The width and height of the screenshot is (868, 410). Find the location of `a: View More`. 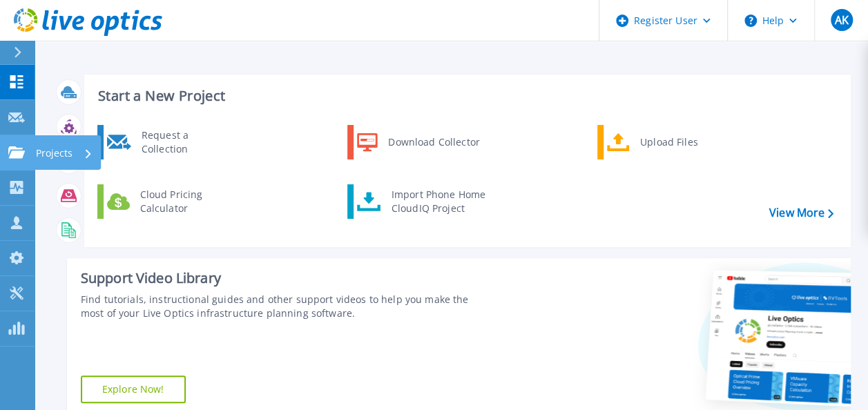

a: View More is located at coordinates (800, 213).